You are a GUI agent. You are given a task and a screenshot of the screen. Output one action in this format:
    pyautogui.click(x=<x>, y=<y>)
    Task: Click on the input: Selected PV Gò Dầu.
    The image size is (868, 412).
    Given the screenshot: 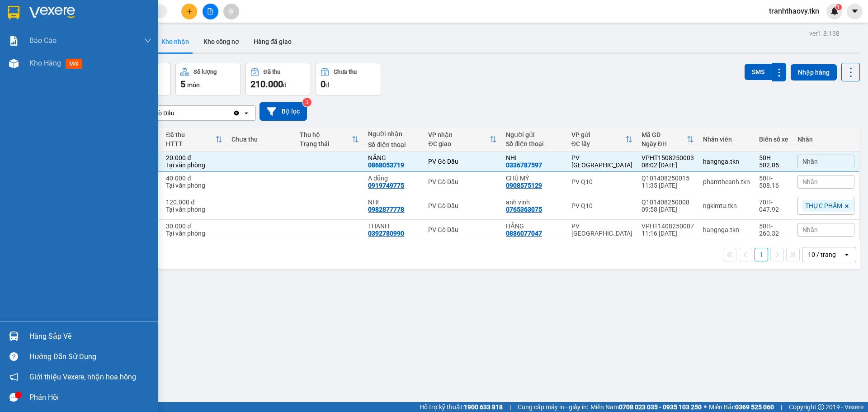 What is the action you would take?
    pyautogui.click(x=176, y=113)
    